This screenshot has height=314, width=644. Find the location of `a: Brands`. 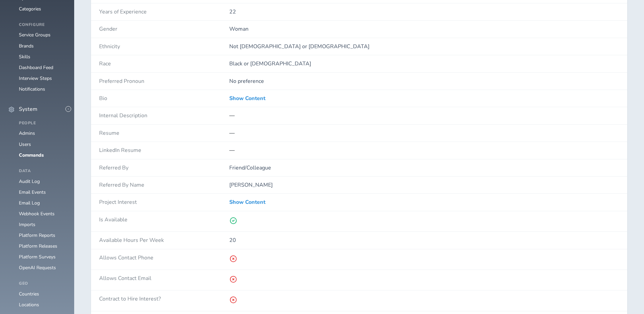

a: Brands is located at coordinates (26, 46).